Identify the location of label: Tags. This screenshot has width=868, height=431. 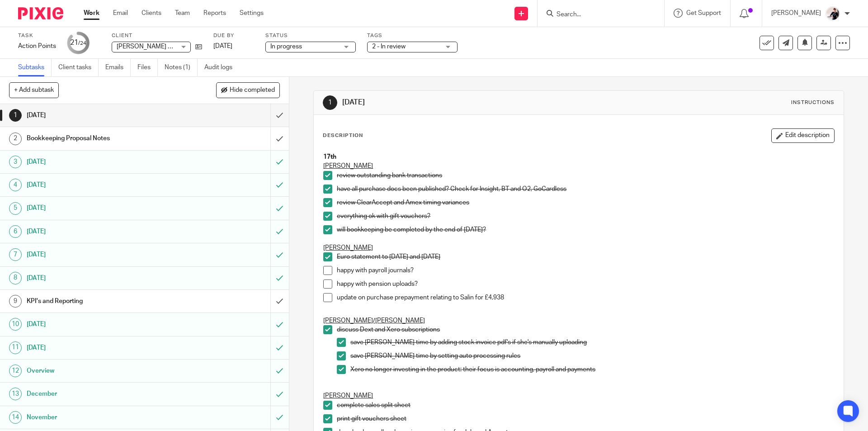
(412, 35).